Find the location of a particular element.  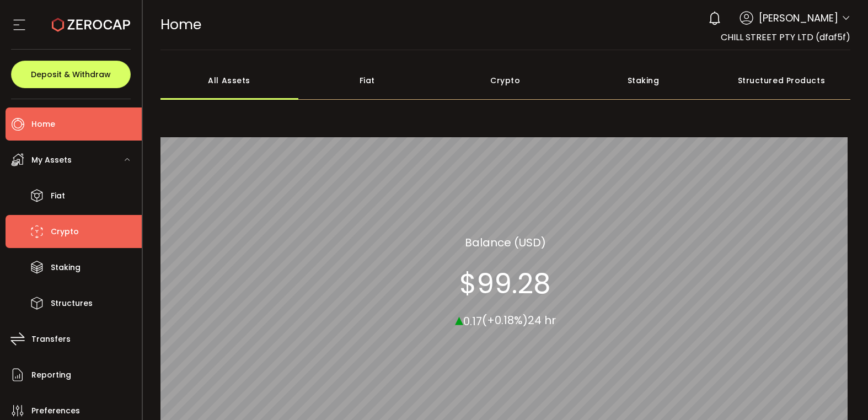

span: Deposit & Withdraw is located at coordinates (70, 74).